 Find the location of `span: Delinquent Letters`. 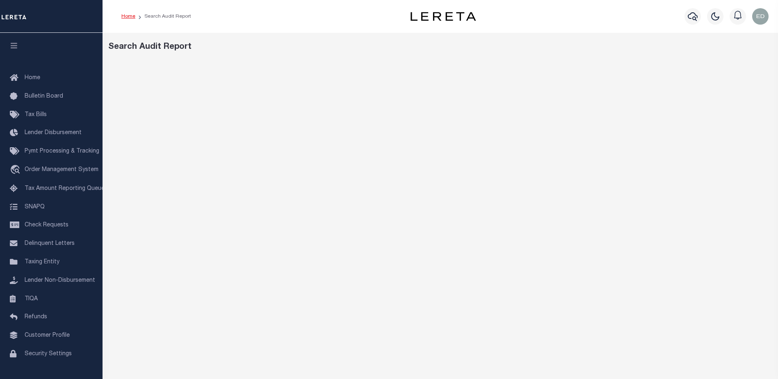

span: Delinquent Letters is located at coordinates (50, 244).